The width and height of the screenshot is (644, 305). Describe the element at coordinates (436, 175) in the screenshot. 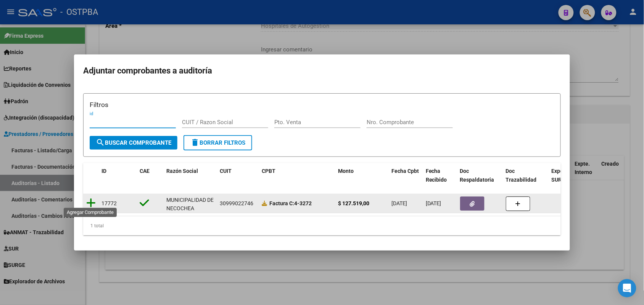

I see `span: Fecha Recibido` at that location.